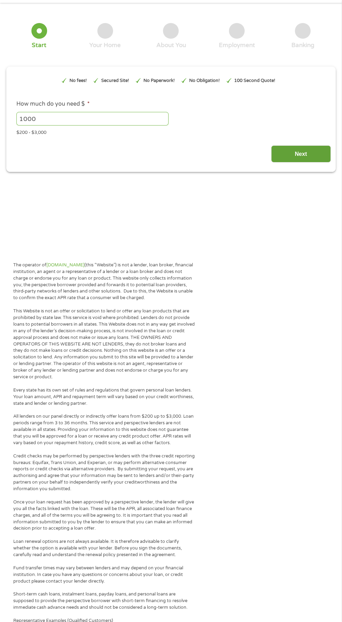  Describe the element at coordinates (255, 81) in the screenshot. I see `p: 100 Second Quote!` at that location.